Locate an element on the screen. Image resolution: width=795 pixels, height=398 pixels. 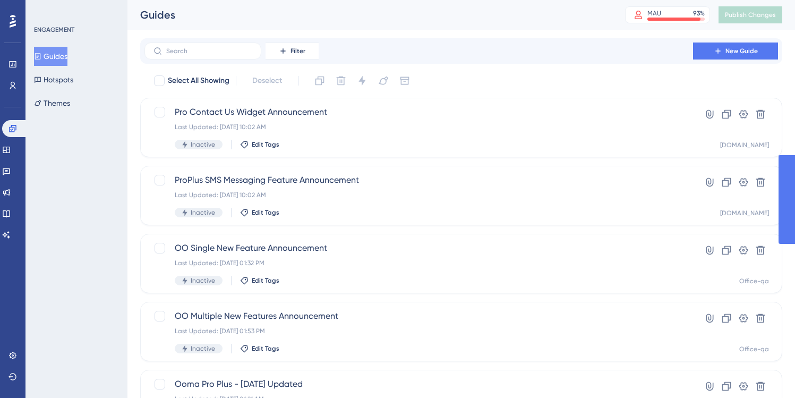
span: OO Single New Feature Announcement is located at coordinates (419, 248).